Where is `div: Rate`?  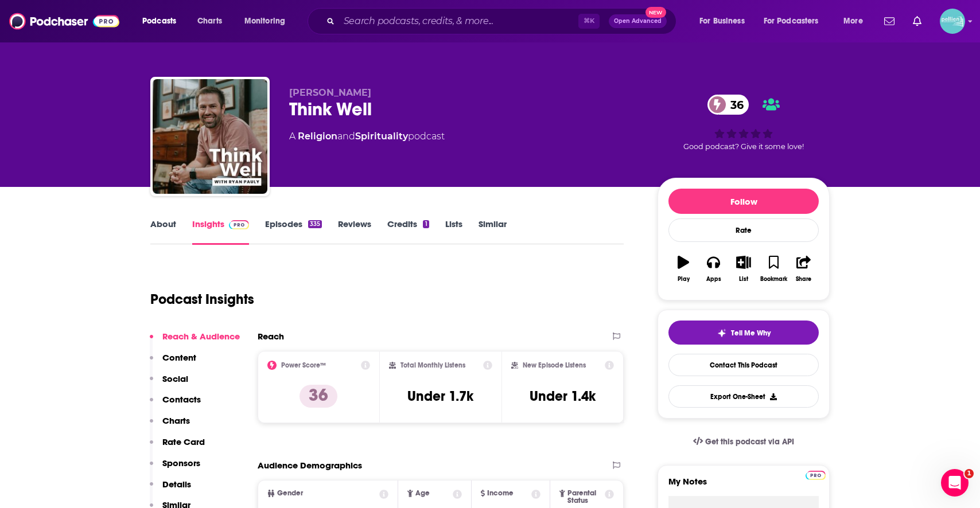
div: Rate is located at coordinates (744, 230).